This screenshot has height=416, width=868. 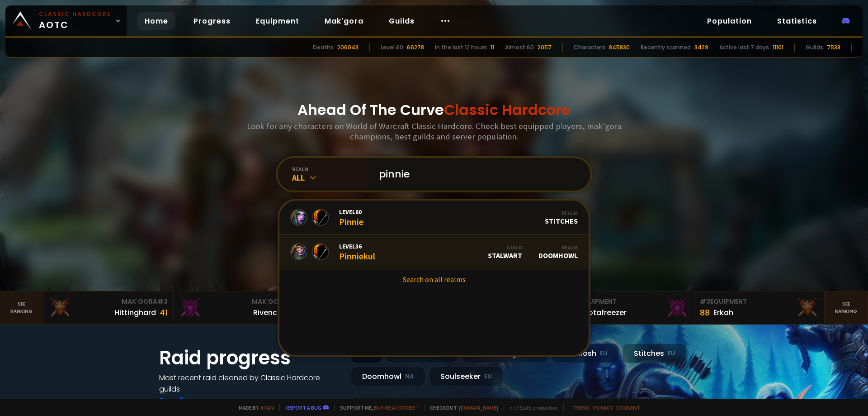 What do you see at coordinates (797, 21) in the screenshot?
I see `a: Statistics` at bounding box center [797, 21].